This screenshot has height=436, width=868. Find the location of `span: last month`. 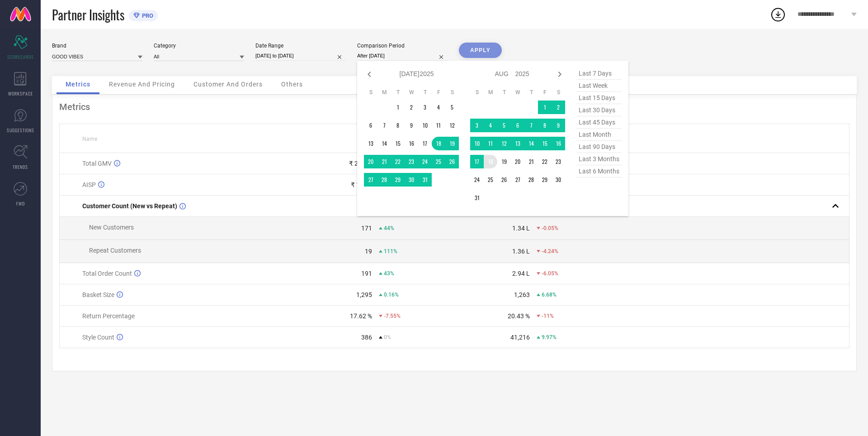

span: last month is located at coordinates (599, 134).